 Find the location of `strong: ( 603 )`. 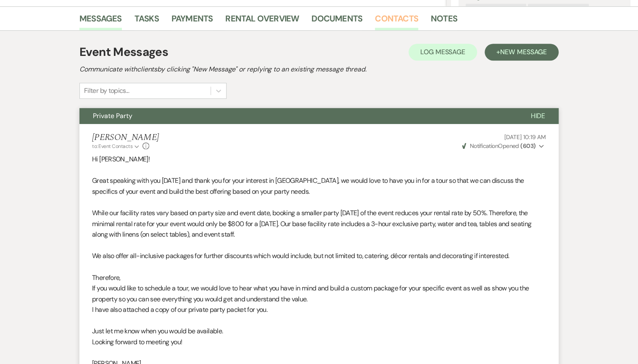

strong: ( 603 ) is located at coordinates (528, 146).